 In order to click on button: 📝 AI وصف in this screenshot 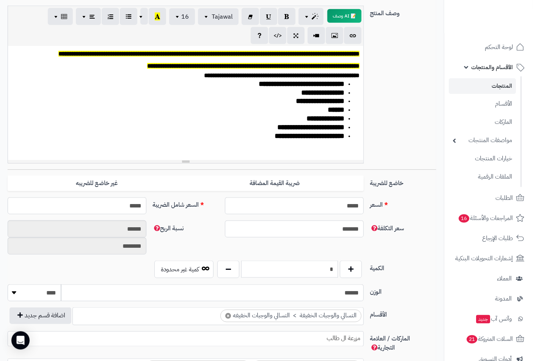, I will do `click(345, 16)`.